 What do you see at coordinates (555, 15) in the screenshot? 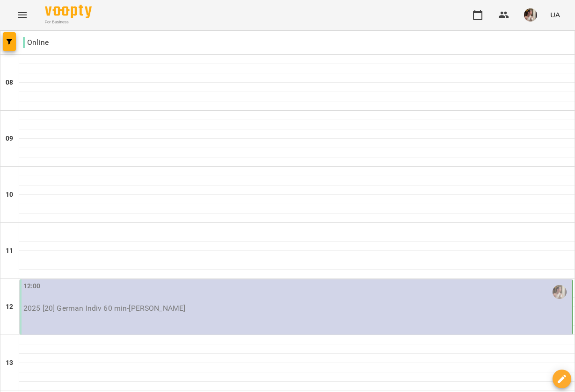
I see `button: UA` at bounding box center [555, 15].